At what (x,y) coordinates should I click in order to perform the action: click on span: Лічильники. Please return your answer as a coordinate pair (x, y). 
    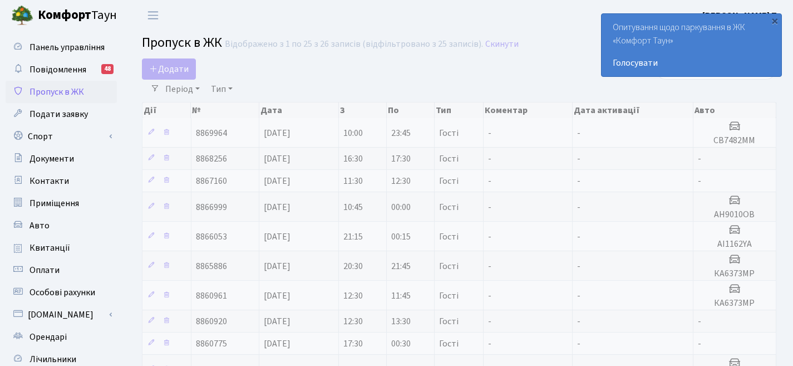
    Looking at the image, I should click on (53, 359).